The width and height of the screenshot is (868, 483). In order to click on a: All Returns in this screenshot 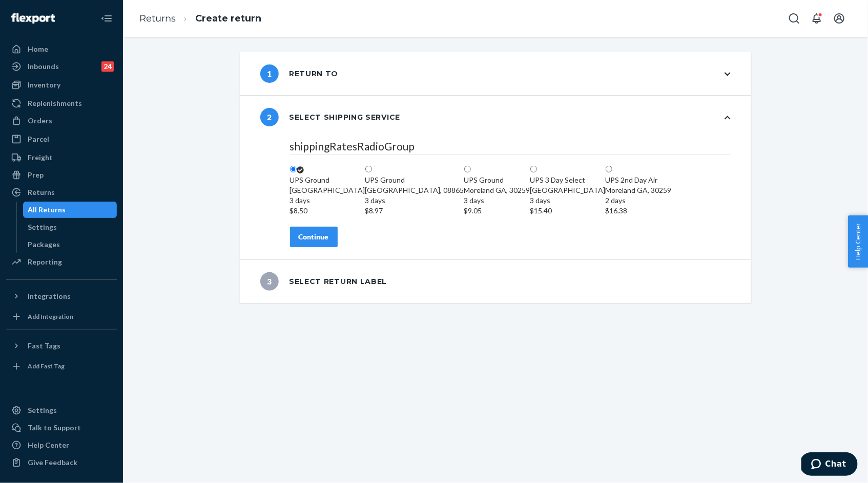, I will do `click(70, 210)`.